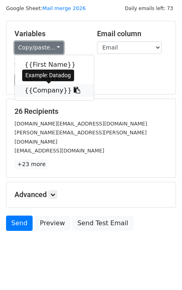  I want to click on small: Google Sheet:, so click(46, 8).